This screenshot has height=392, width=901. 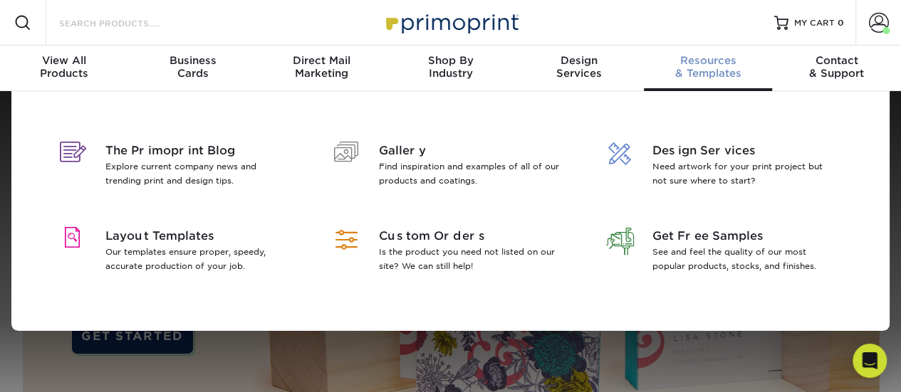 What do you see at coordinates (197, 151) in the screenshot?
I see `span: The Primoprint Blog` at bounding box center [197, 151].